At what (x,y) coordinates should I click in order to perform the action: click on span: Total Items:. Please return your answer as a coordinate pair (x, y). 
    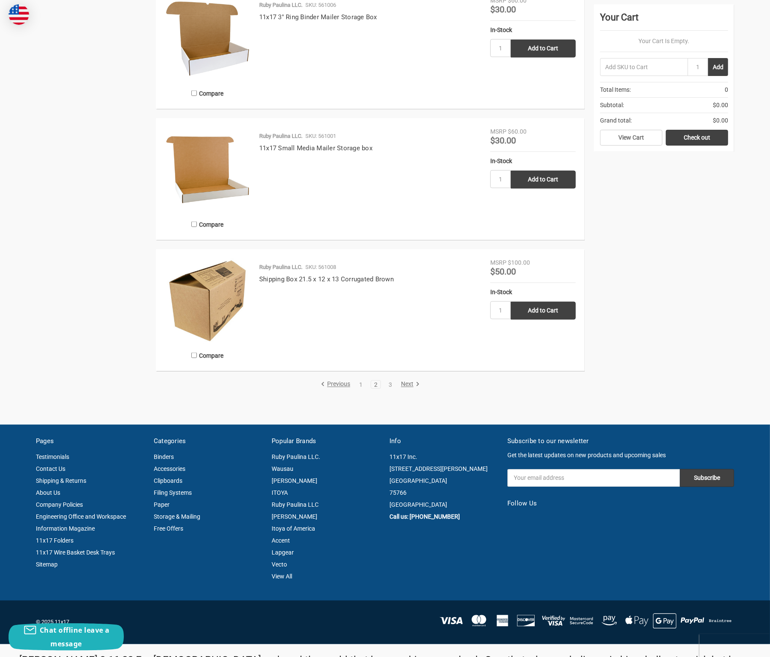
    Looking at the image, I should click on (615, 90).